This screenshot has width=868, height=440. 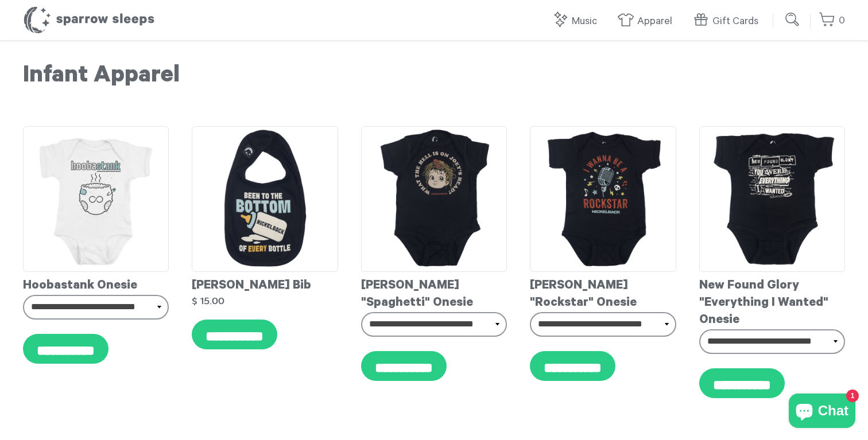 What do you see at coordinates (603, 199) in the screenshot?
I see `img: Nickelback-Rockstaronesie_grande.jpg` at bounding box center [603, 199].